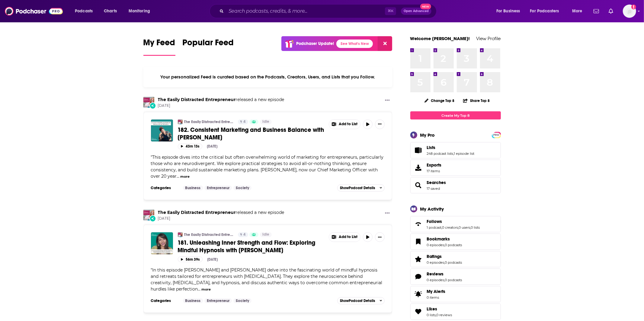  I want to click on span: 4, so click(245, 122).